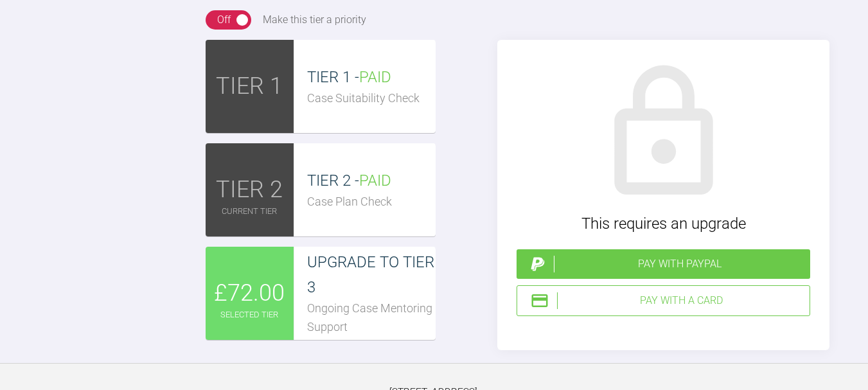 The width and height of the screenshot is (868, 390). I want to click on div: Pay with PayPal, so click(679, 264).